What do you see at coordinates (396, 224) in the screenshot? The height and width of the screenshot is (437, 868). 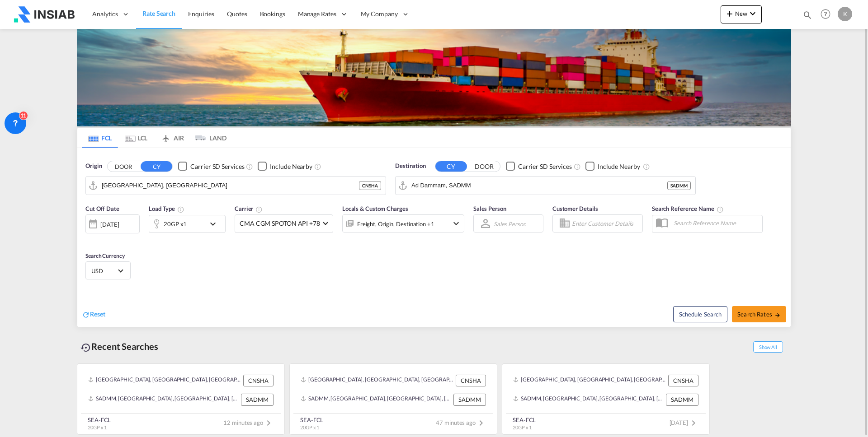 I see `div: Freight Origin Destination Factory Stuffing` at bounding box center [396, 224].